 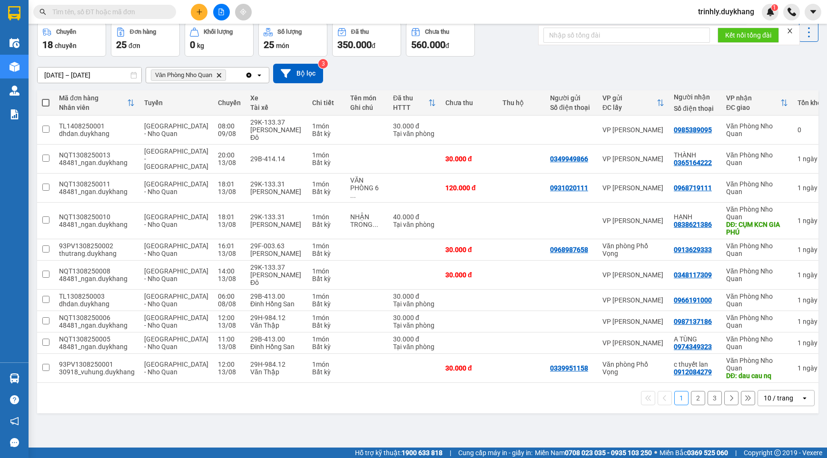 I want to click on div: 29K-133.37, so click(x=276, y=267).